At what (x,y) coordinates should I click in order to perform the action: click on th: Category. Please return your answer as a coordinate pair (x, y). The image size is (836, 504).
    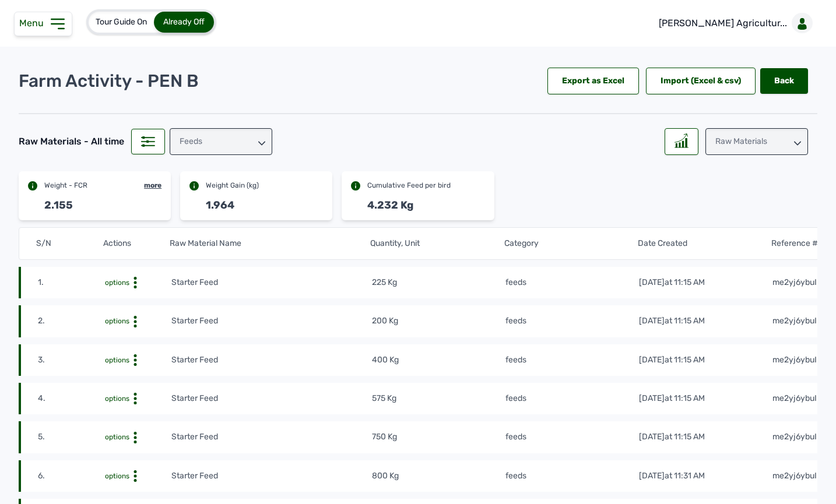
    Looking at the image, I should click on (570, 244).